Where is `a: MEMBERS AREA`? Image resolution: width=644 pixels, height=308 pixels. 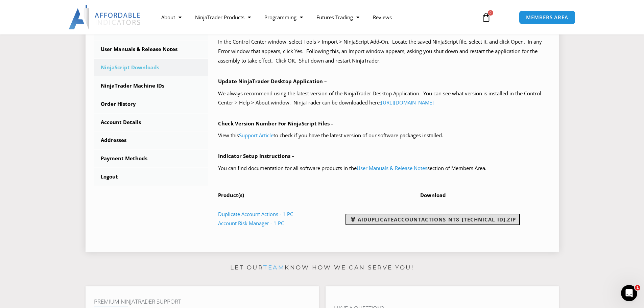
a: MEMBERS AREA is located at coordinates (547, 17).